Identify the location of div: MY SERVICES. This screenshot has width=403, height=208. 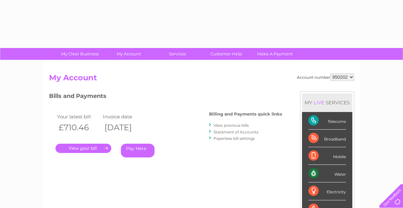
(327, 102).